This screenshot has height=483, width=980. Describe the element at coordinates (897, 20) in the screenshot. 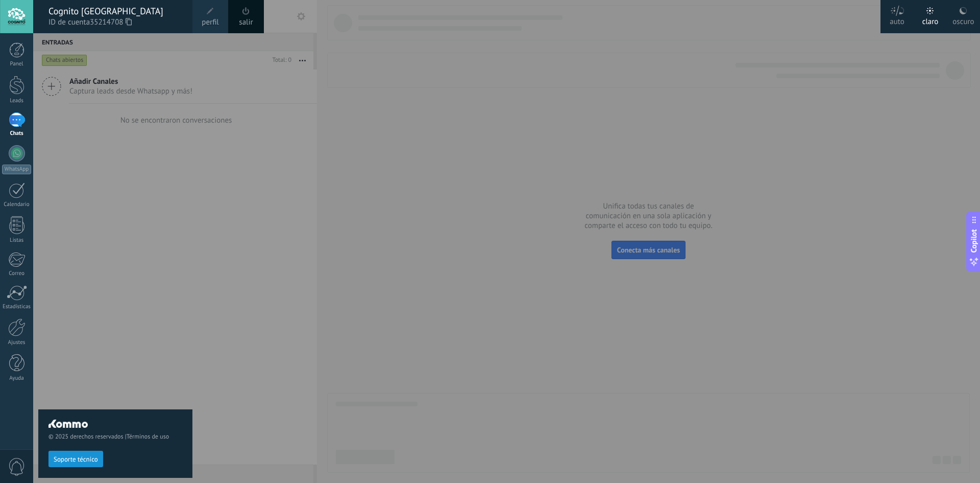

I see `div: auto` at that location.